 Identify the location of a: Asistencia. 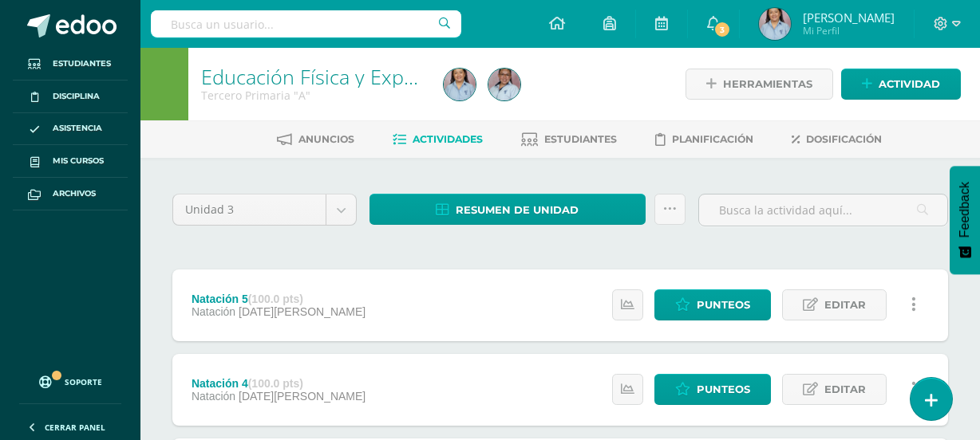
(70, 129).